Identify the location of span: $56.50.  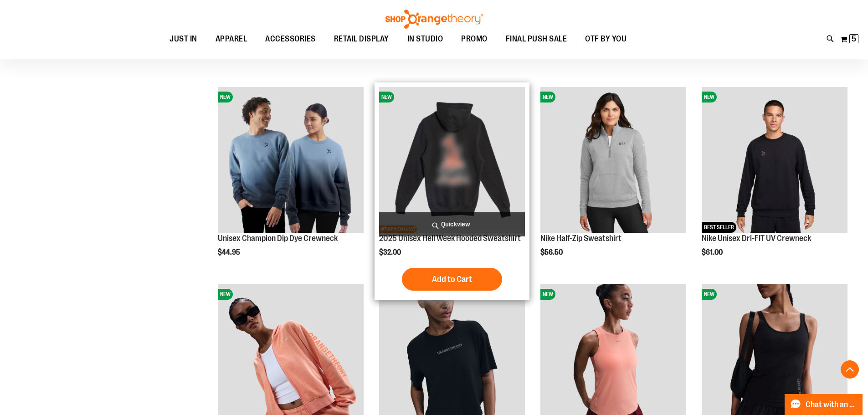
(552, 252).